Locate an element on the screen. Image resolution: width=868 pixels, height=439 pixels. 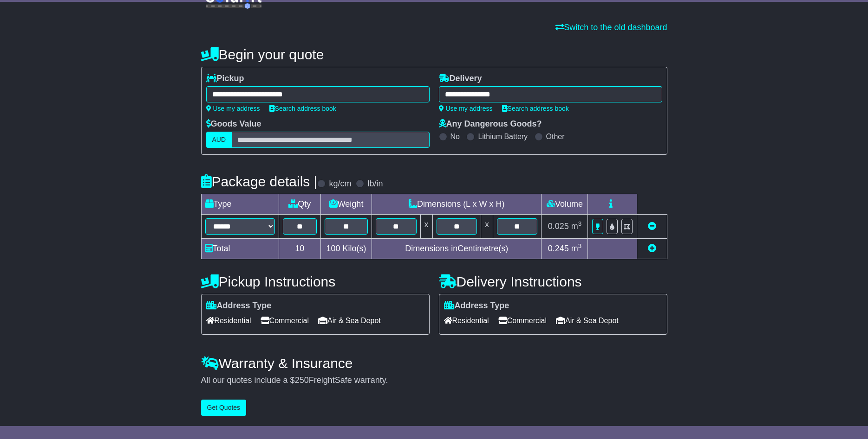
label: lb/in is located at coordinates (375, 184).